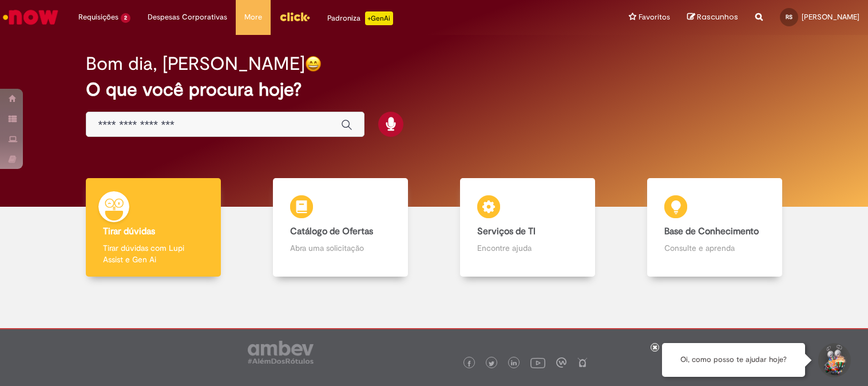  What do you see at coordinates (98, 17) in the screenshot?
I see `span: Requisições` at bounding box center [98, 17].